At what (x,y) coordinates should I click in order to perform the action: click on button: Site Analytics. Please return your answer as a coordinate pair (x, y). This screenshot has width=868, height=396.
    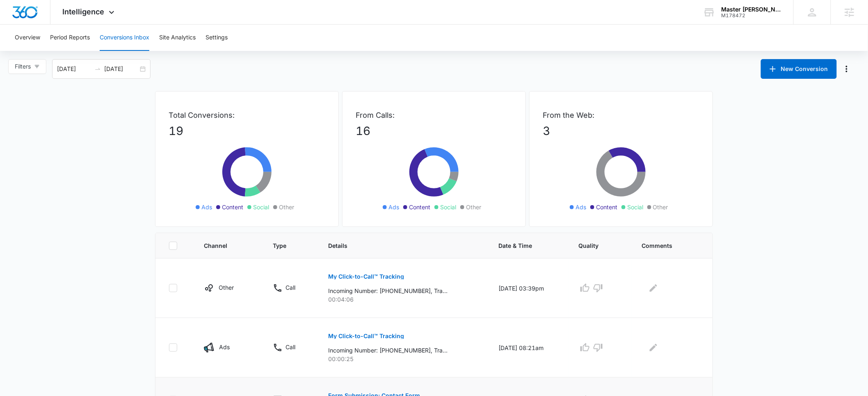
    Looking at the image, I should click on (178, 38).